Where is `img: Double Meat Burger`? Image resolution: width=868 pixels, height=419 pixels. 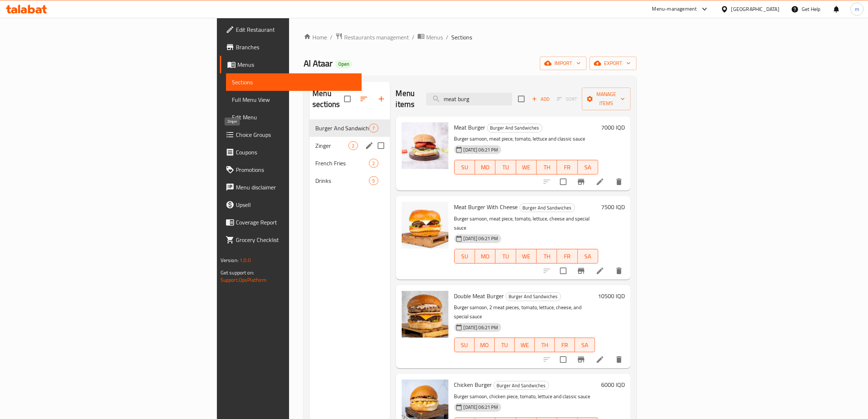 img: Double Meat Burger is located at coordinates (425, 314).